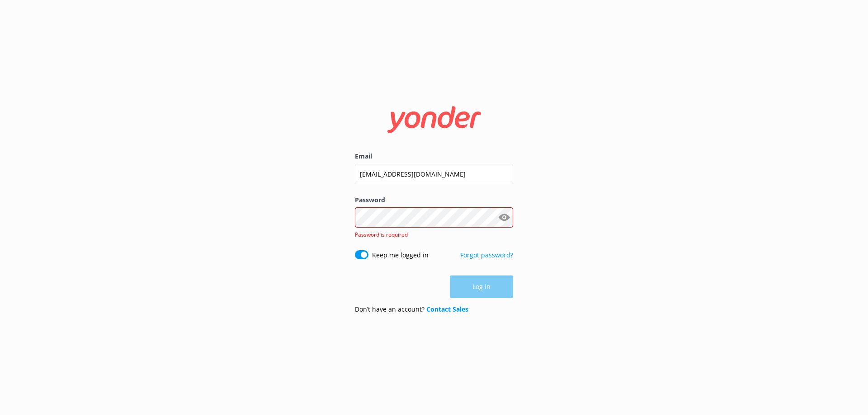 The height and width of the screenshot is (415, 868). Describe the element at coordinates (381, 234) in the screenshot. I see `span: Password is required` at that location.